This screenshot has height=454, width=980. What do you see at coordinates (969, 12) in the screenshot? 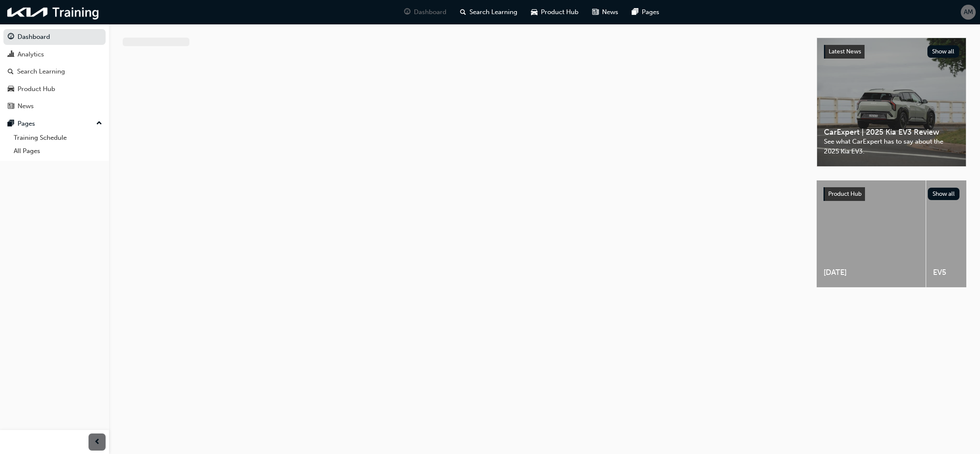
I see `span: AM` at bounding box center [969, 12].